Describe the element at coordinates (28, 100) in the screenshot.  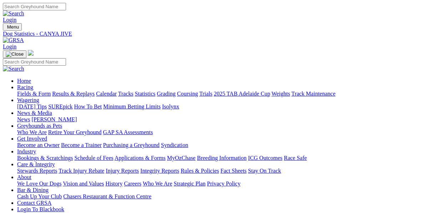
I see `a: Wagering` at that location.